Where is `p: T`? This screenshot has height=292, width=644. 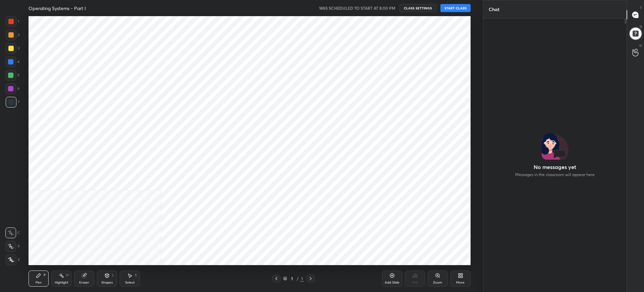
p: T is located at coordinates (641, 8).